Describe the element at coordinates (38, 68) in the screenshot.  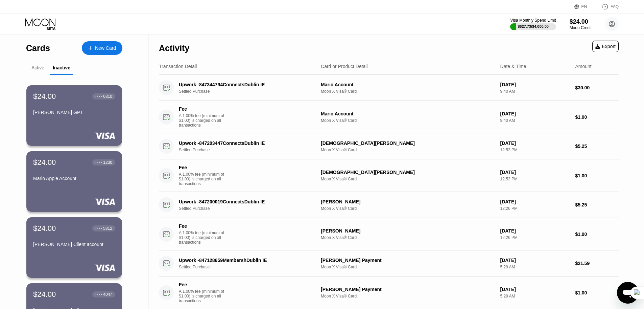
I see `div: Active` at that location.